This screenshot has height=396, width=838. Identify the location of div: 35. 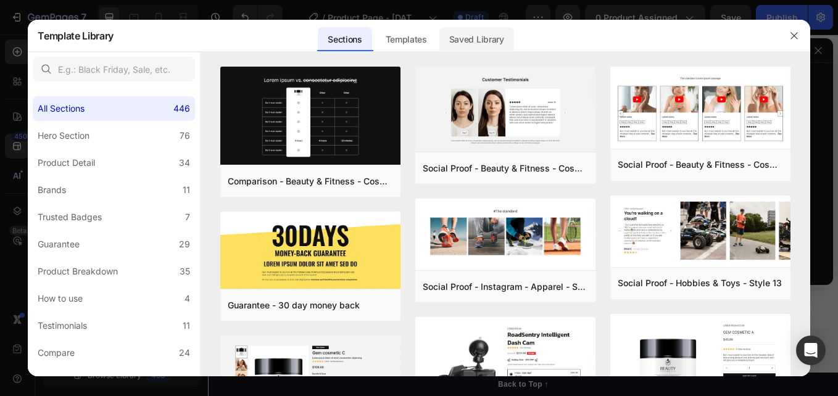
(185, 272).